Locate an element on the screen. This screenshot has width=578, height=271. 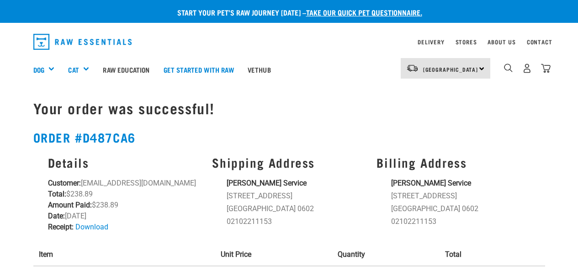
a: Get started with Raw is located at coordinates (199, 69).